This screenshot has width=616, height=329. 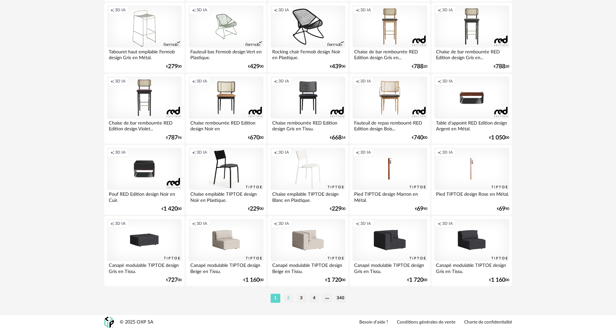 I want to click on img: OXP, so click(x=109, y=323).